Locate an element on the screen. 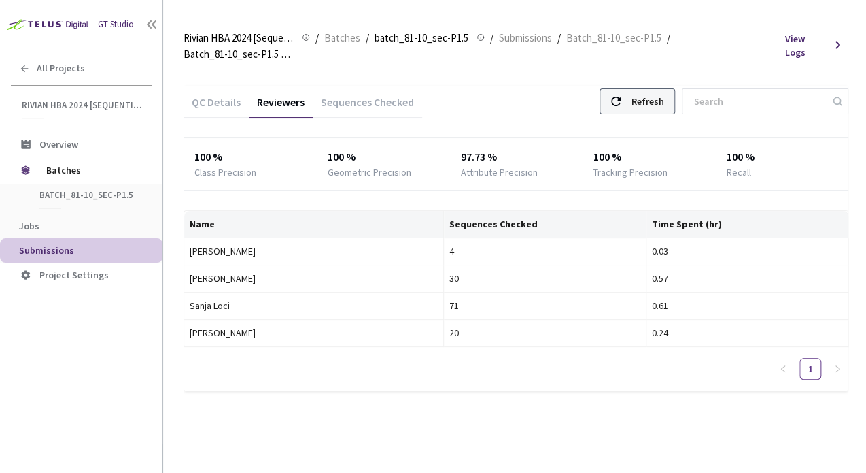 Image resolution: width=866 pixels, height=473 pixels. a: Batch_81-10_sec-P1.5 is located at coordinates (614, 37).